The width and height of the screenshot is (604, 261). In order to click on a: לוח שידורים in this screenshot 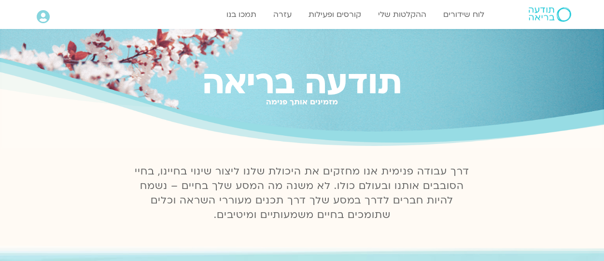, I will do `click(463, 14)`.